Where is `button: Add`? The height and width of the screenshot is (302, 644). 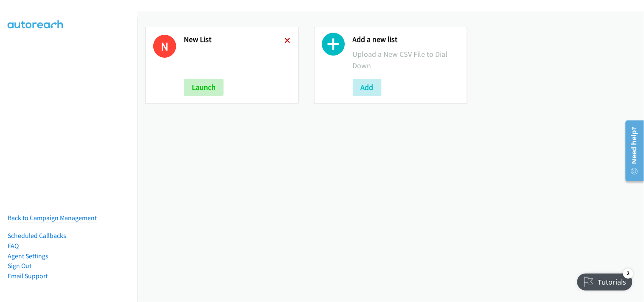
button: Add is located at coordinates (367, 87).